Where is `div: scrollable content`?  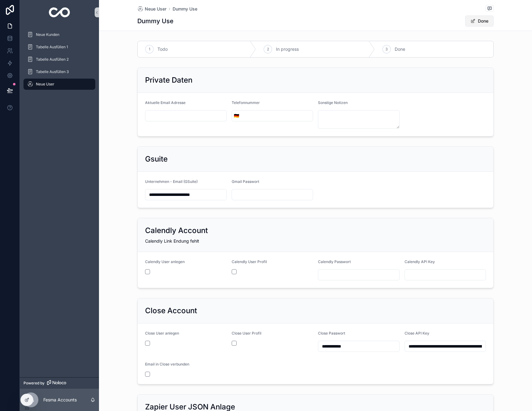
div: scrollable content is located at coordinates (59, 61).